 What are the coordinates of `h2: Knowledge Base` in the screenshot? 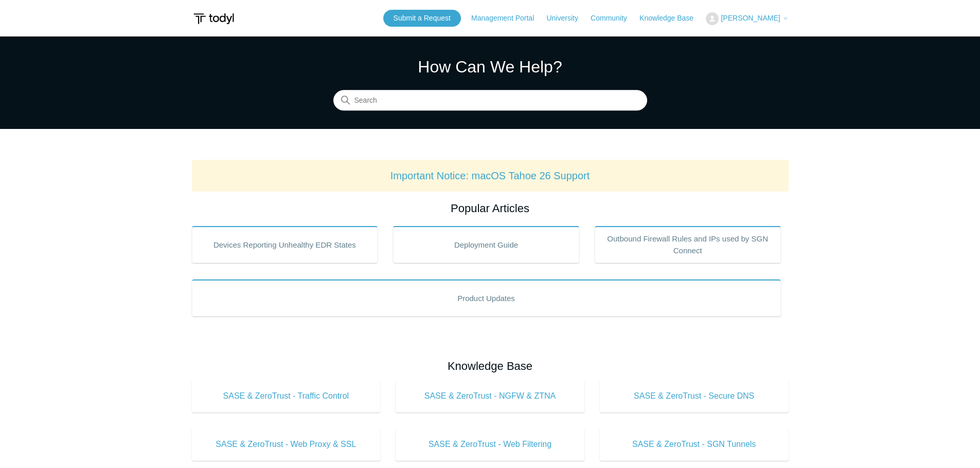 It's located at (490, 366).